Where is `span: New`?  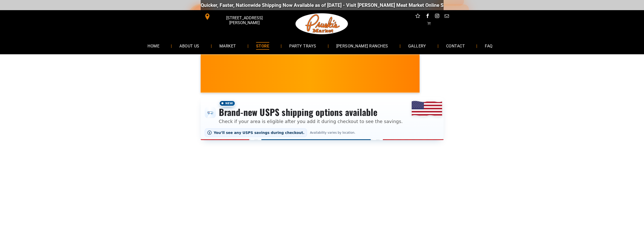
span: New is located at coordinates (227, 103).